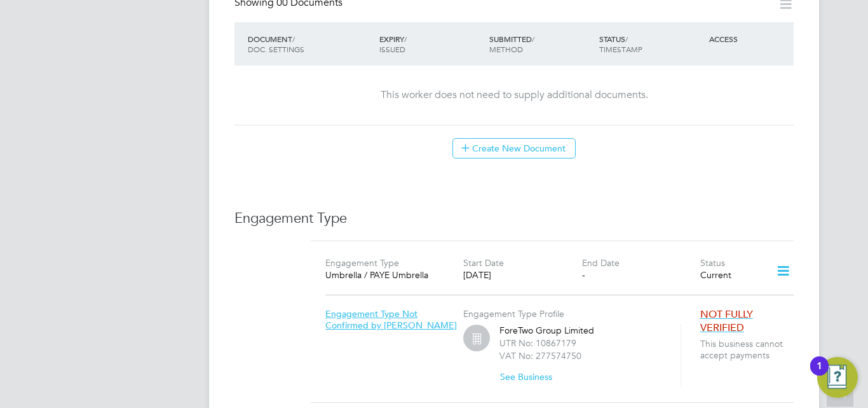  Describe the element at coordinates (514, 218) in the screenshot. I see `h3: Engagement Type` at that location.